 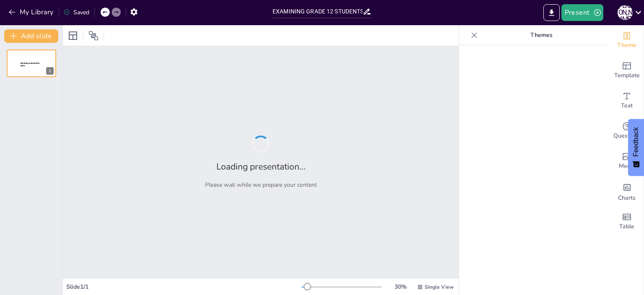 I want to click on div: Add ready made slides, so click(x=627, y=70).